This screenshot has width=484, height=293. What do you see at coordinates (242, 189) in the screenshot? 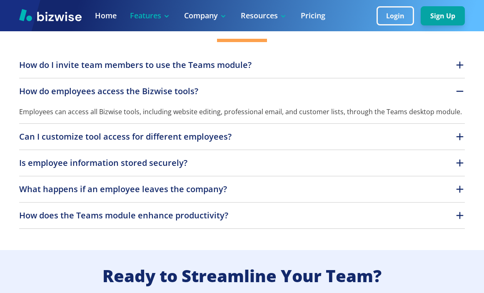
I see `button: What happens if an employee leaves the company?` at bounding box center [242, 189].